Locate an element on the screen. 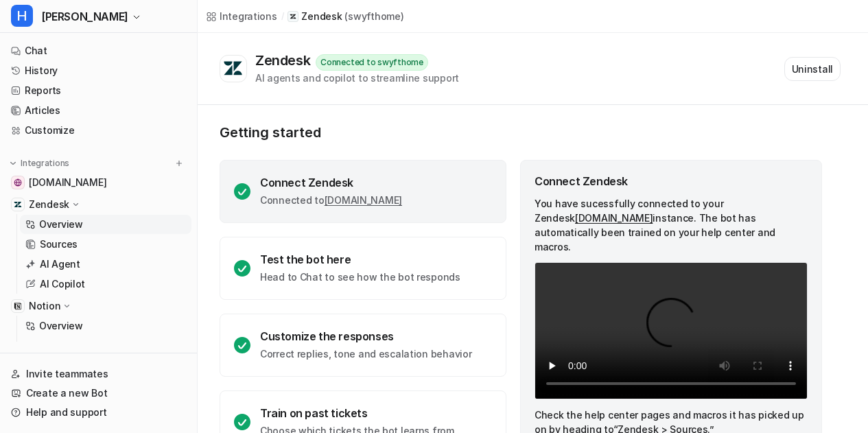 The height and width of the screenshot is (433, 868). div: AI agents and copilot to streamline support is located at coordinates (357, 78).